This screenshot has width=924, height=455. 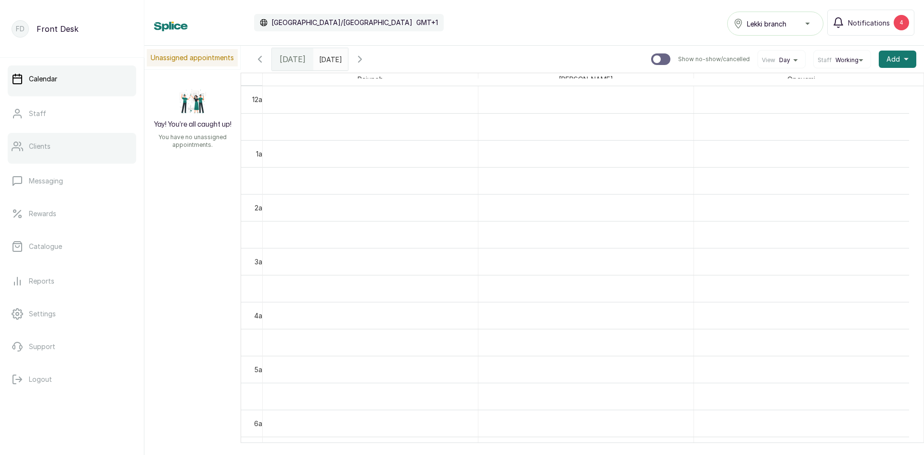 I want to click on p: Staff, so click(x=38, y=114).